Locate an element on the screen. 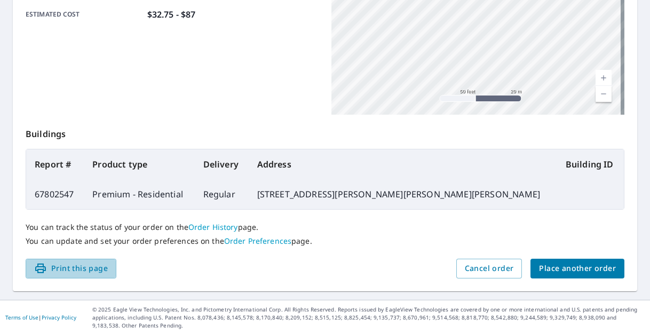 The width and height of the screenshot is (650, 335). a: Terms of Use is located at coordinates (22, 318).